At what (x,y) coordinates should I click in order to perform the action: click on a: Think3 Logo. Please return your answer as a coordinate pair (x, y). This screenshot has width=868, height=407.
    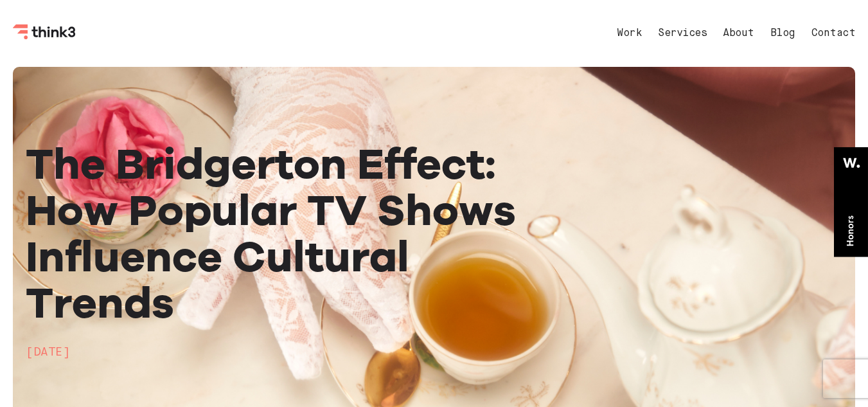
    Looking at the image, I should click on (45, 35).